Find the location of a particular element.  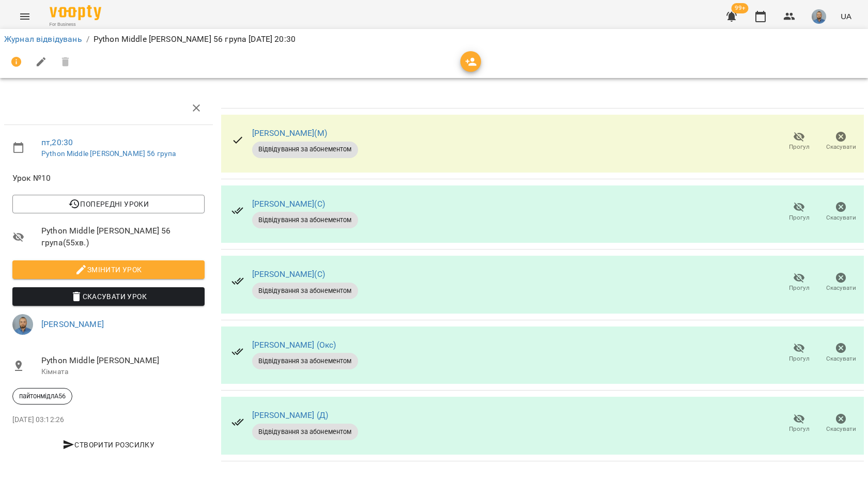

button: Скасувати Урок is located at coordinates (108, 297).